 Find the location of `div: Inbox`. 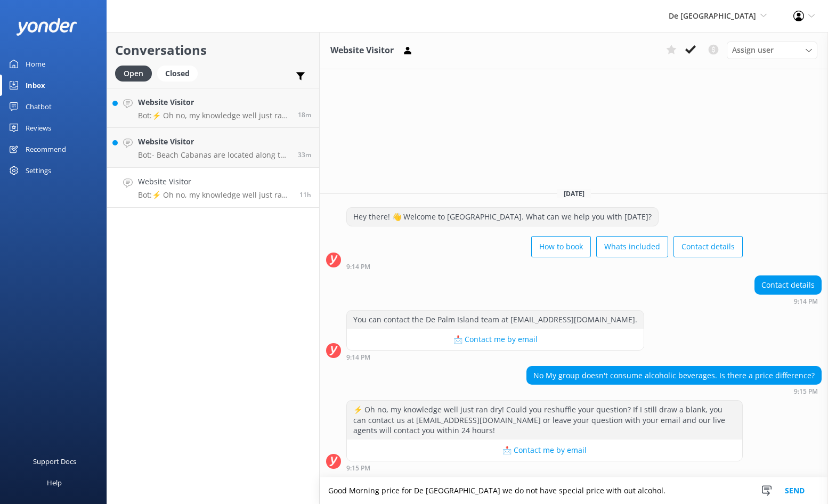

div: Inbox is located at coordinates (35, 86).